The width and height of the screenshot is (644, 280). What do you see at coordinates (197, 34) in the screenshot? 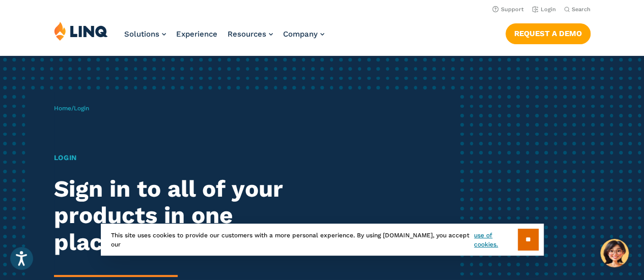
I see `a: Experience` at bounding box center [197, 34].